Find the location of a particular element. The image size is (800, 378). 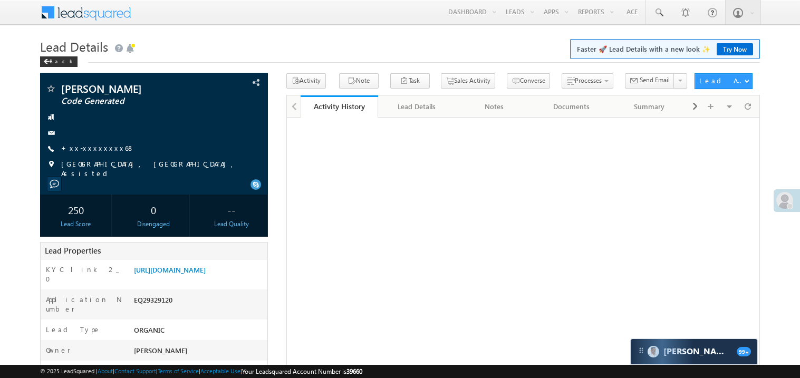

span: © 2025 LeadSquared | | | | | is located at coordinates (201, 371).